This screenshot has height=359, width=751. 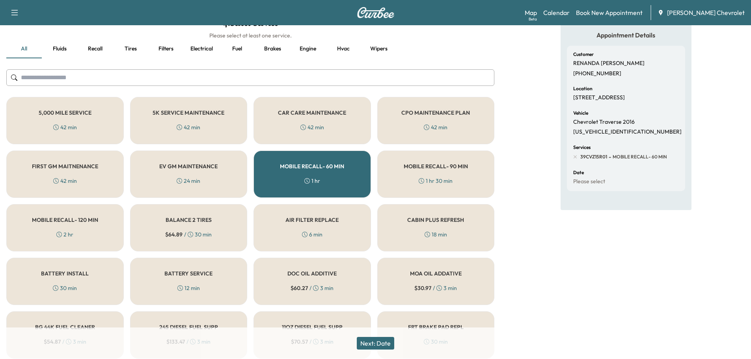 What do you see at coordinates (435, 234) in the screenshot?
I see `div: 18 min` at bounding box center [435, 234].